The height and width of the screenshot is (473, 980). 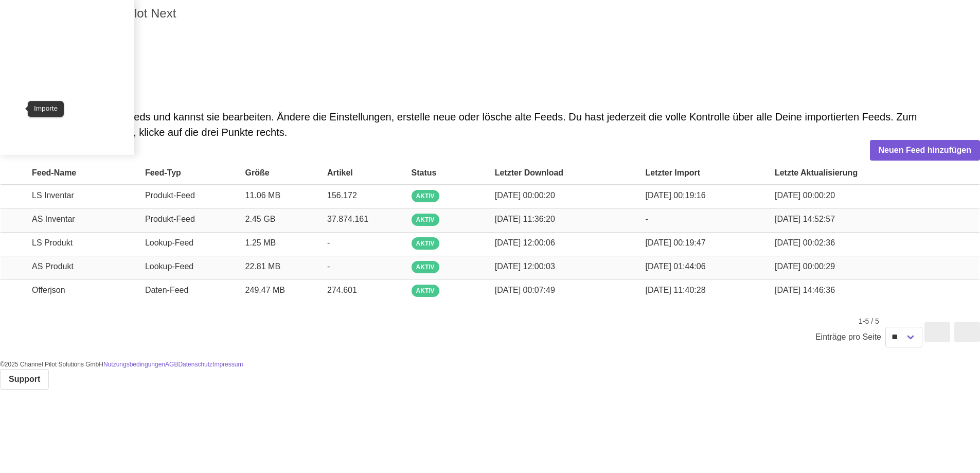 I want to click on span: AS Produkt, so click(x=52, y=266).